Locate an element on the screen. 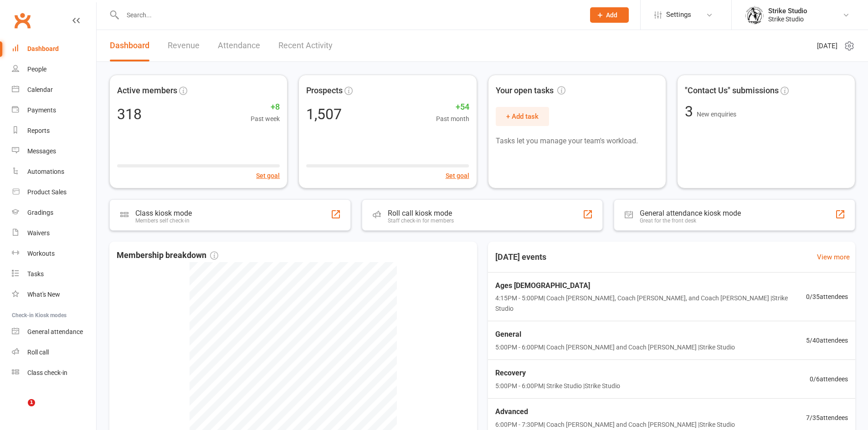 The image size is (868, 430). span: Active members is located at coordinates (147, 91).